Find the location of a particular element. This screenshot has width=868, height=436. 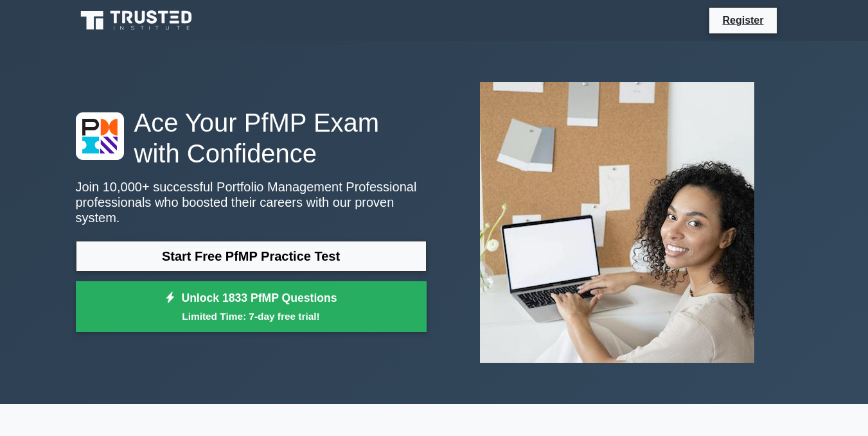

a: Start Free PfMP Practice Test is located at coordinates (252, 256).